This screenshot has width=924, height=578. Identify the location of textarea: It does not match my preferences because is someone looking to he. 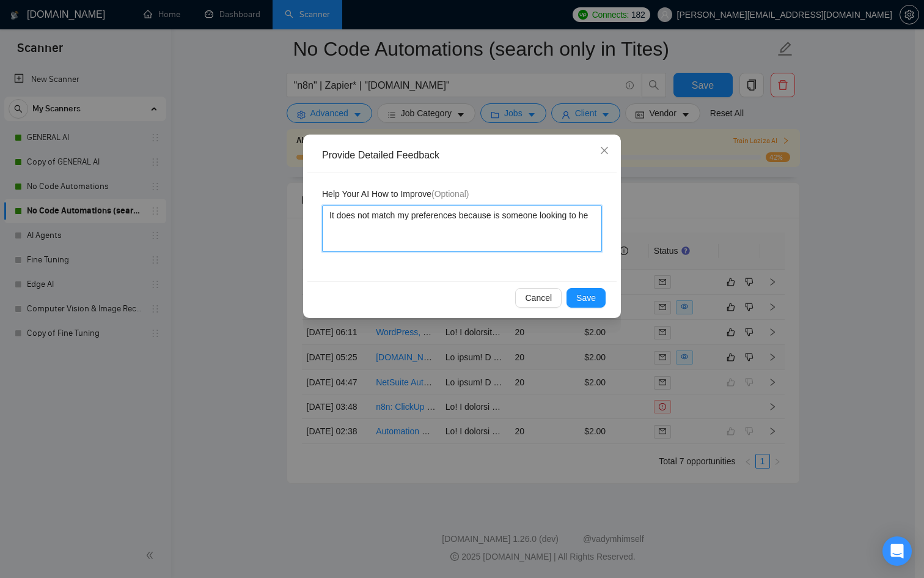
(462, 229).